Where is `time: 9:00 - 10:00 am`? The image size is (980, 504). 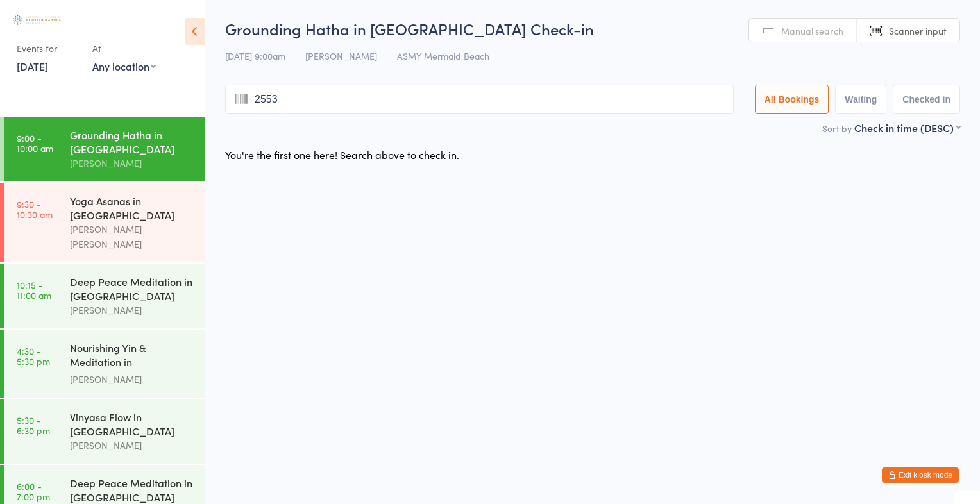 time: 9:00 - 10:00 am is located at coordinates (35, 143).